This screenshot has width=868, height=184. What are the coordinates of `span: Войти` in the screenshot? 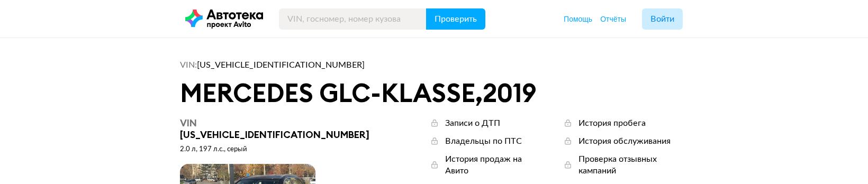 It's located at (662, 19).